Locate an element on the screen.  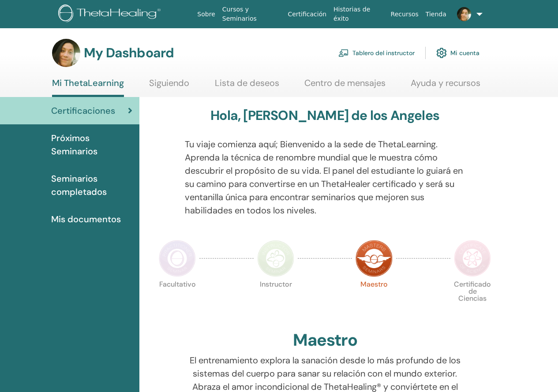
a: Tablero del instructor is located at coordinates (376, 53).